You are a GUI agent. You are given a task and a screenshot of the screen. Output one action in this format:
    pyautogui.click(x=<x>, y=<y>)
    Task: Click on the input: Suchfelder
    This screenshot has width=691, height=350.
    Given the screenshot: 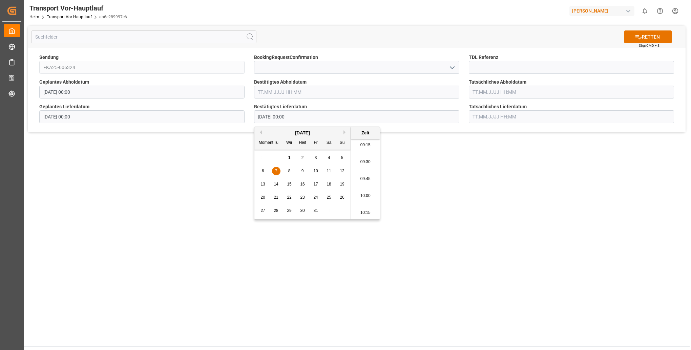 What is the action you would take?
    pyautogui.click(x=144, y=37)
    